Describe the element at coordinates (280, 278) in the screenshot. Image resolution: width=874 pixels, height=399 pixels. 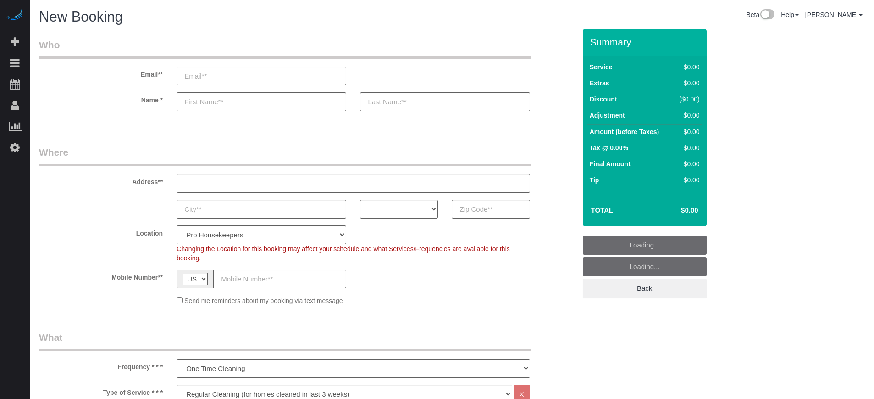
I see `input: Mobile Number**` at that location.